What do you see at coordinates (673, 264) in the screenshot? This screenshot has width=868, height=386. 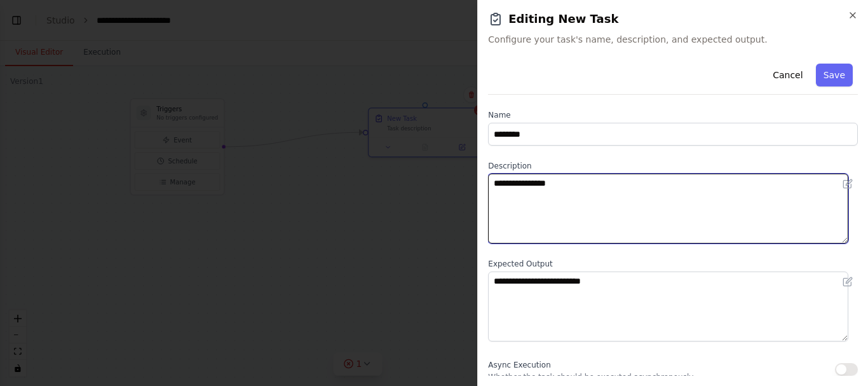 I see `label: Expected Output` at bounding box center [673, 264].